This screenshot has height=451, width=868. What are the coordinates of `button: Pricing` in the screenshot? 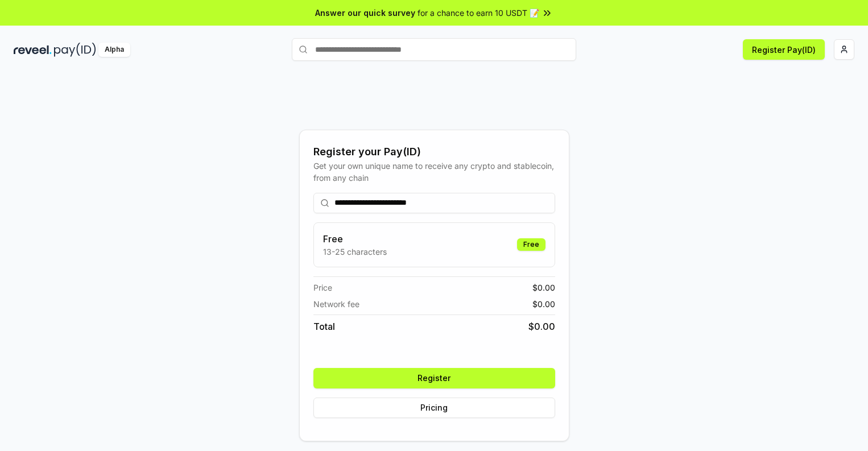 It's located at (434, 408).